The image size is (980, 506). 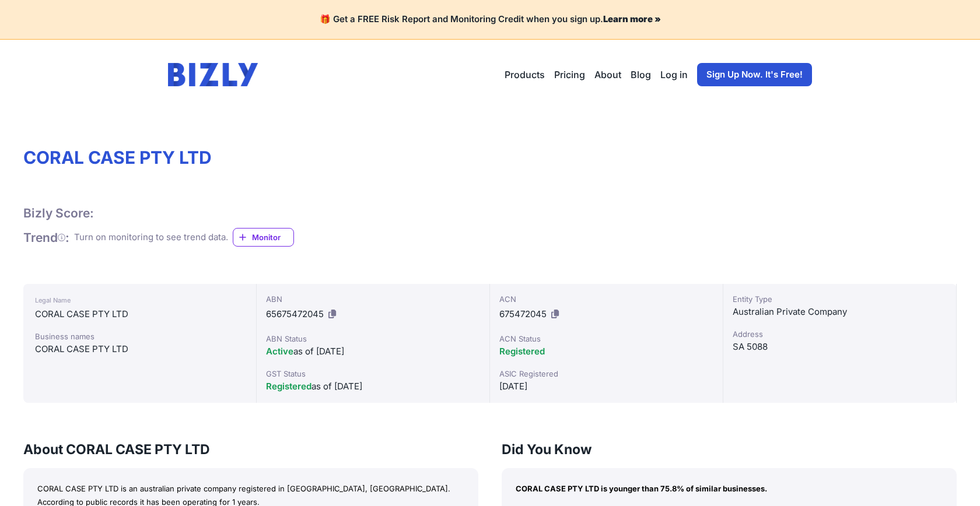 What do you see at coordinates (139, 300) in the screenshot?
I see `div: Legal Name` at bounding box center [139, 300].